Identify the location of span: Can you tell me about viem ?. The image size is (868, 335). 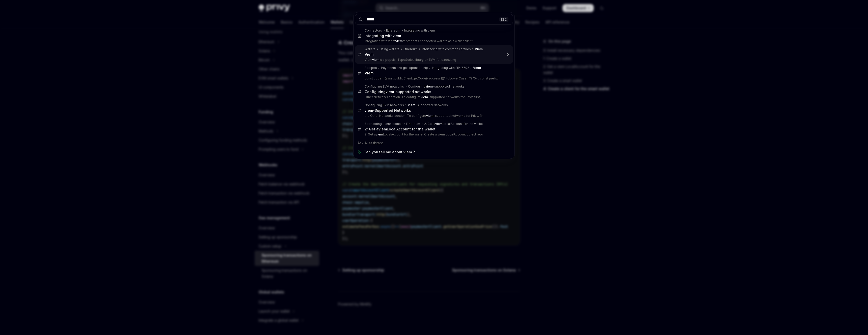
(389, 152).